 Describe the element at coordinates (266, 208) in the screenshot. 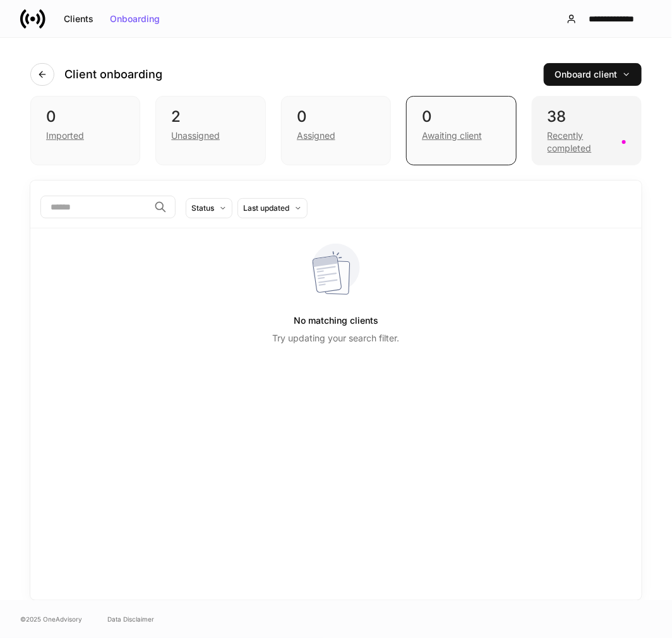

I see `div: Last updated` at that location.